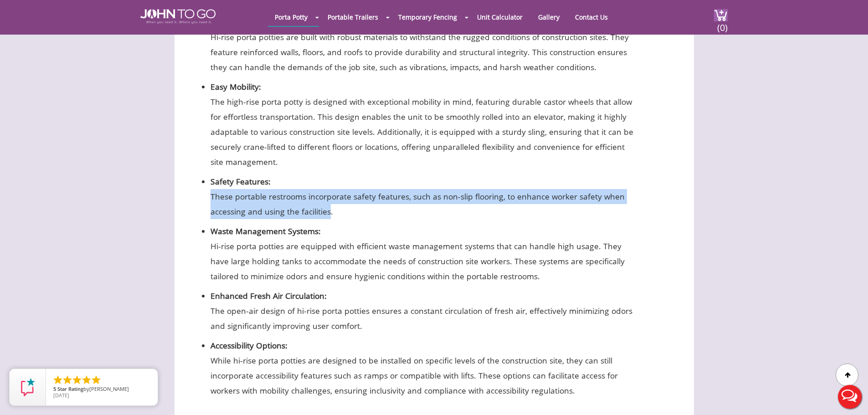 This screenshot has width=868, height=415. What do you see at coordinates (850, 397) in the screenshot?
I see `button: Live Chat` at bounding box center [850, 397].